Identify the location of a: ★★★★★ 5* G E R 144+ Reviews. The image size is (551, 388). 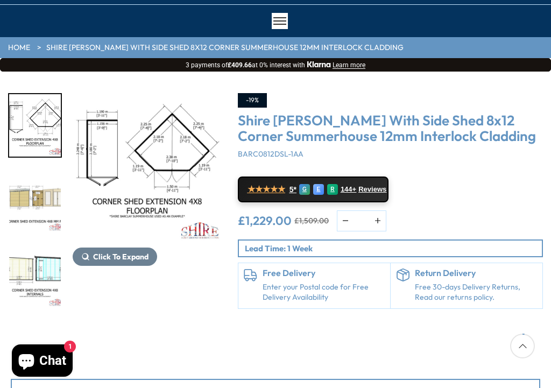
(313, 189).